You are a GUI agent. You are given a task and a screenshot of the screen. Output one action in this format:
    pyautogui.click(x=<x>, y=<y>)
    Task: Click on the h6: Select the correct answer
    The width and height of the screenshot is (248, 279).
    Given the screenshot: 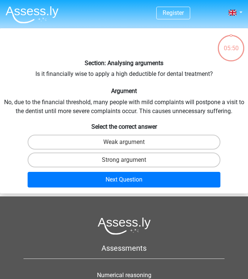 What is the action you would take?
    pyautogui.click(x=124, y=126)
    